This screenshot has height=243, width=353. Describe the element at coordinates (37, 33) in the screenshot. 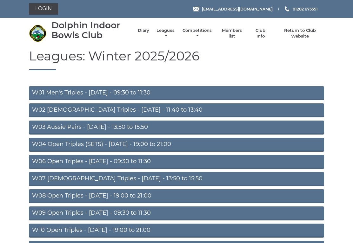

I see `img: Dolphin Indoor Bowls Club` at that location.